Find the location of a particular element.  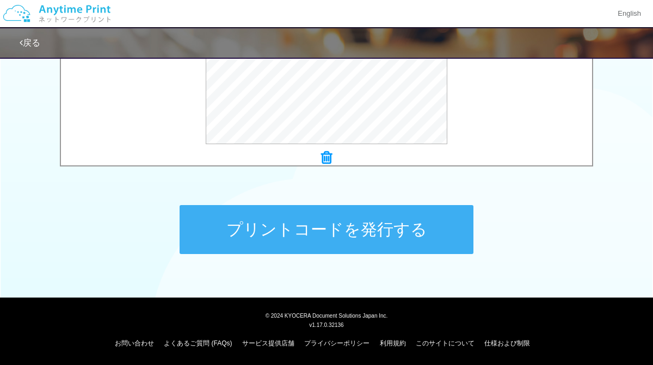

a: 仕様および制限 is located at coordinates (507, 343).